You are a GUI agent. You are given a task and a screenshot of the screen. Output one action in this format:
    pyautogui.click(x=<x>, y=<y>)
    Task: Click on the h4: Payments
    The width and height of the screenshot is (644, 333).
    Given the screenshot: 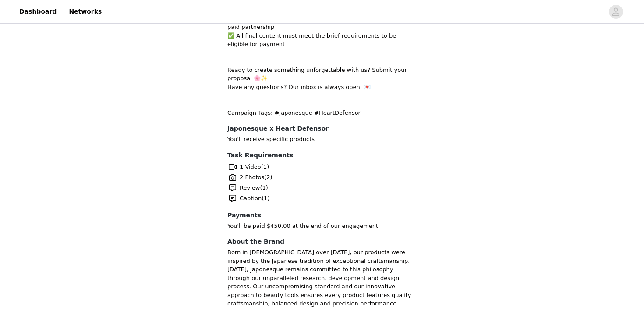 What is the action you would take?
    pyautogui.click(x=322, y=215)
    